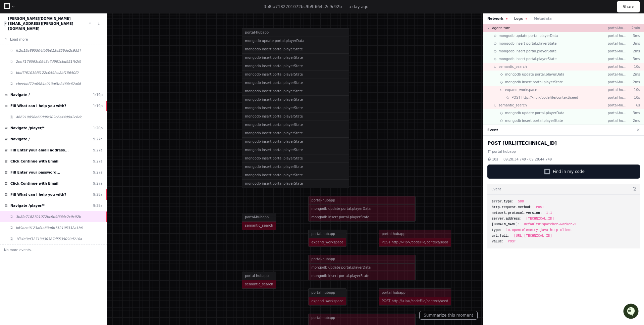 The height and width of the screenshot is (325, 644). Describe the element at coordinates (6, 23) in the screenshot. I see `img: 2.svg` at that location.